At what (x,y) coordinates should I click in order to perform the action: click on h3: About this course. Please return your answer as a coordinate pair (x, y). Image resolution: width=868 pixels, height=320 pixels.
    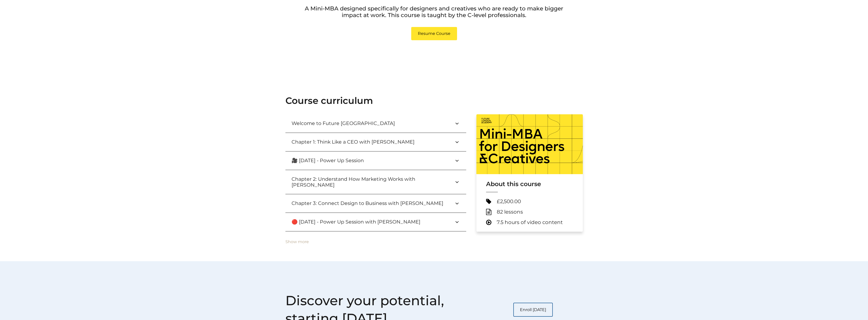
    Looking at the image, I should click on (530, 184).